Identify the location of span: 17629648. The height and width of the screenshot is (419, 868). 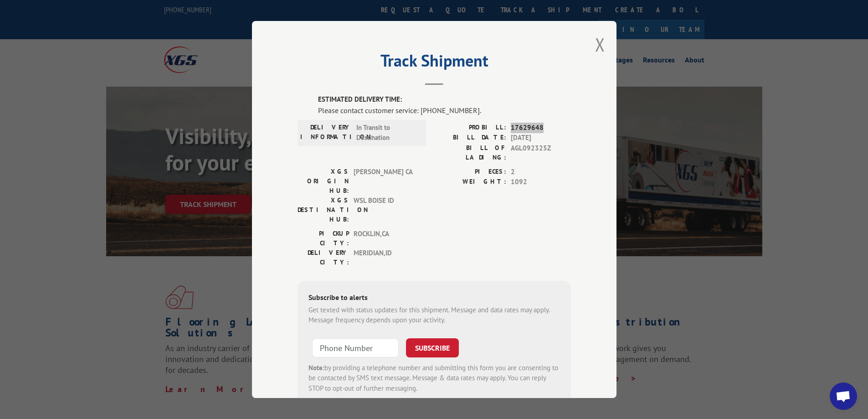
(541, 128).